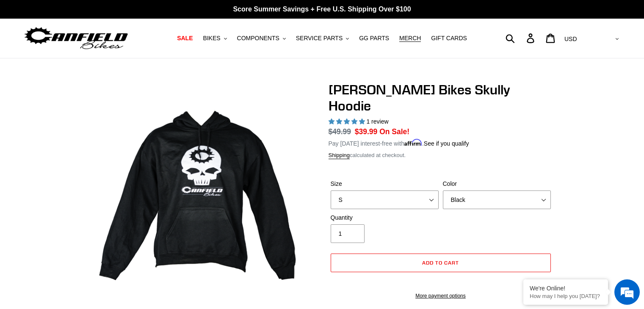  Describe the element at coordinates (347, 121) in the screenshot. I see `span: 5.00 stars` at that location.